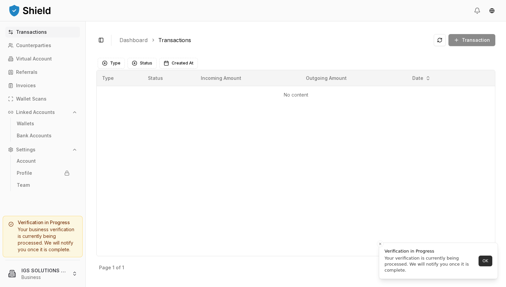 Image resolution: width=506 pixels, height=287 pixels. I want to click on a: Account, so click(43, 161).